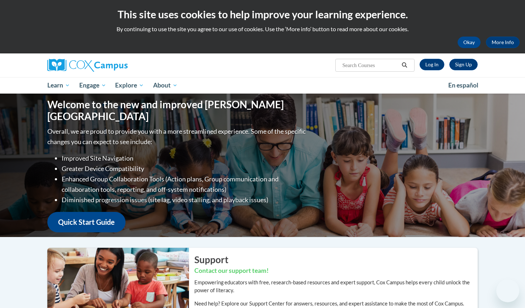 This screenshot has height=308, width=525. What do you see at coordinates (93, 85) in the screenshot?
I see `a: Engage` at bounding box center [93, 85].